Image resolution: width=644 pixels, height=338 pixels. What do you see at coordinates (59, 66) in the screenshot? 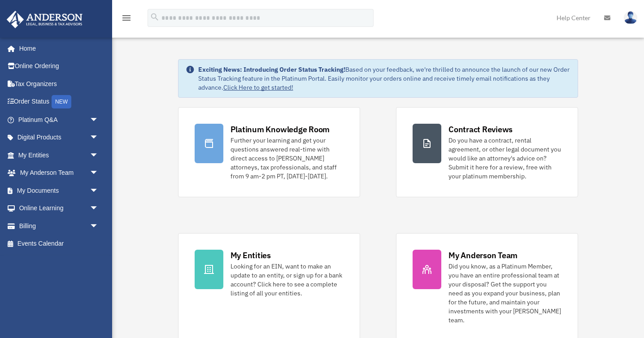
I see `a: Online Ordering` at bounding box center [59, 66].